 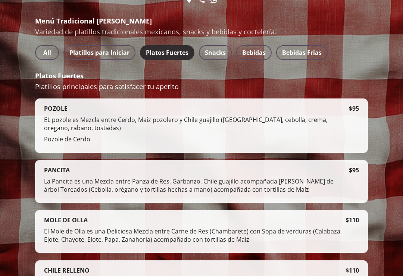 I want to click on button: All, so click(x=47, y=53).